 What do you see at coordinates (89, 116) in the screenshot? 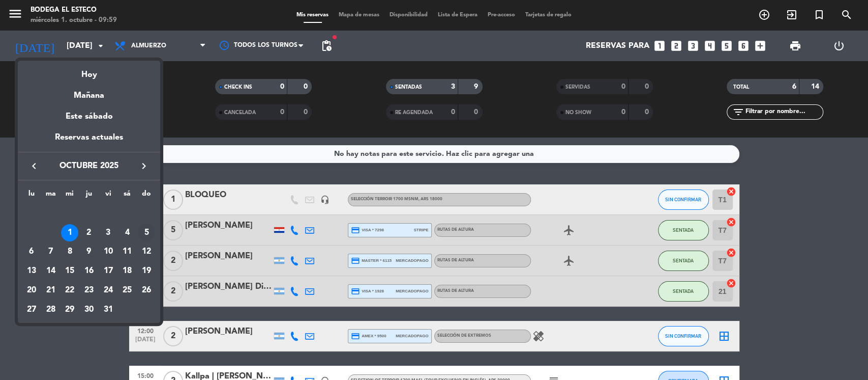
I see `div: Este sábado` at bounding box center [89, 116].